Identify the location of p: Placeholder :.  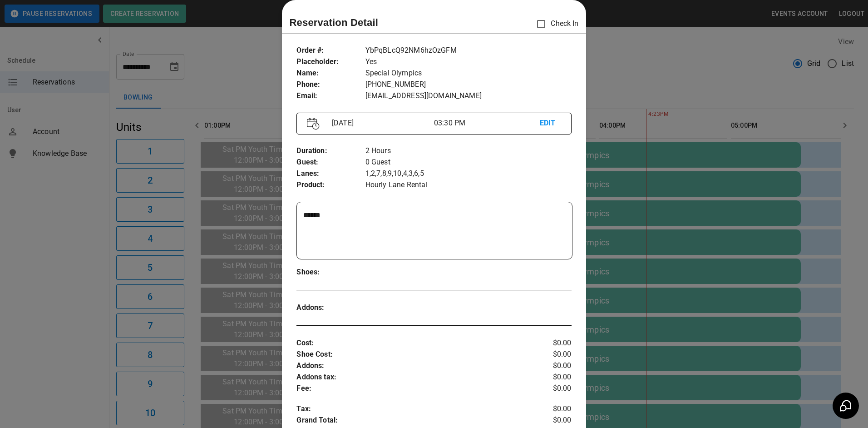
(330, 62).